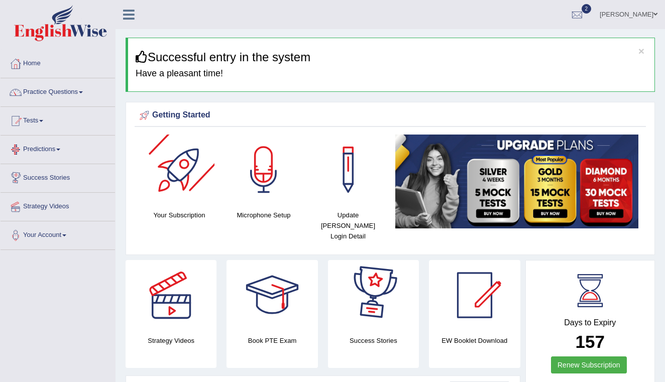  I want to click on span: 2, so click(586, 9).